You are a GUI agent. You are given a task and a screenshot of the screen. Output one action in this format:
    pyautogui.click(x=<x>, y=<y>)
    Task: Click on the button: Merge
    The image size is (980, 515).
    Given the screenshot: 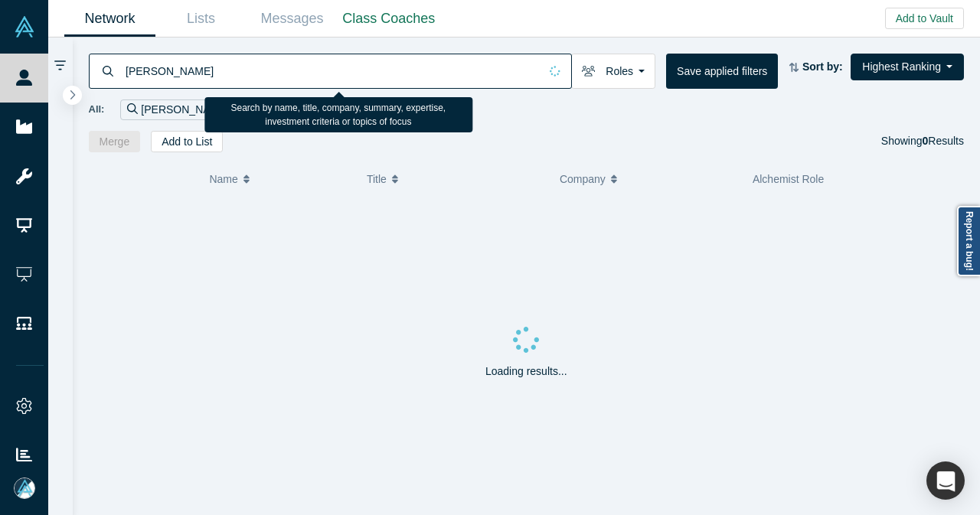 What is the action you would take?
    pyautogui.click(x=115, y=142)
    